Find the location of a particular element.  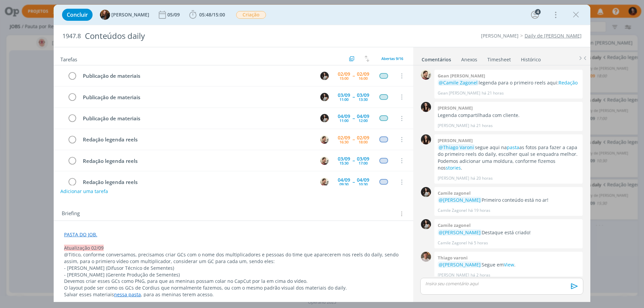

img: arrow-down-up.svg is located at coordinates (367, 59).